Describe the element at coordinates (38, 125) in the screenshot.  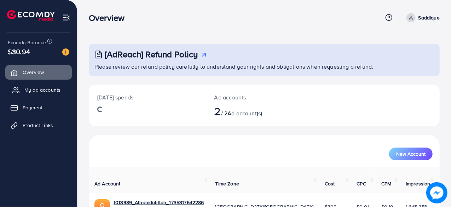
I see `span: Product Links` at that location.